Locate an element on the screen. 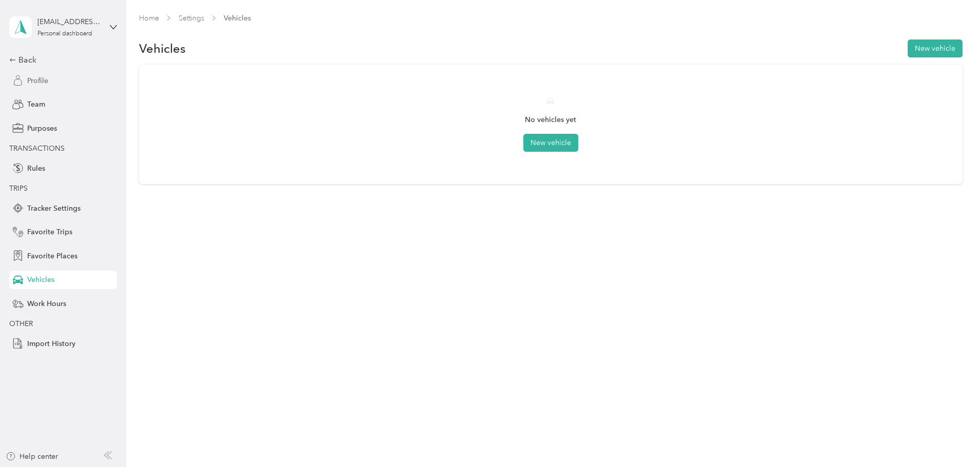  span: OTHER is located at coordinates (21, 324).